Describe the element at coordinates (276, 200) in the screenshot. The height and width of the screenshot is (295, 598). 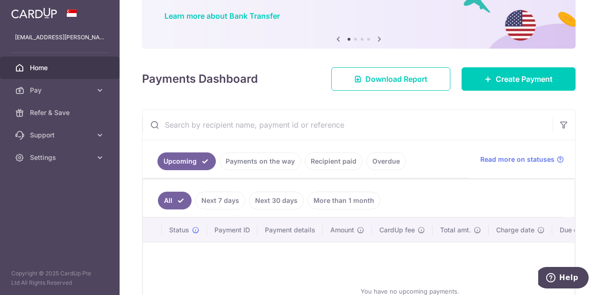
I see `a: Next 30 days` at that location.